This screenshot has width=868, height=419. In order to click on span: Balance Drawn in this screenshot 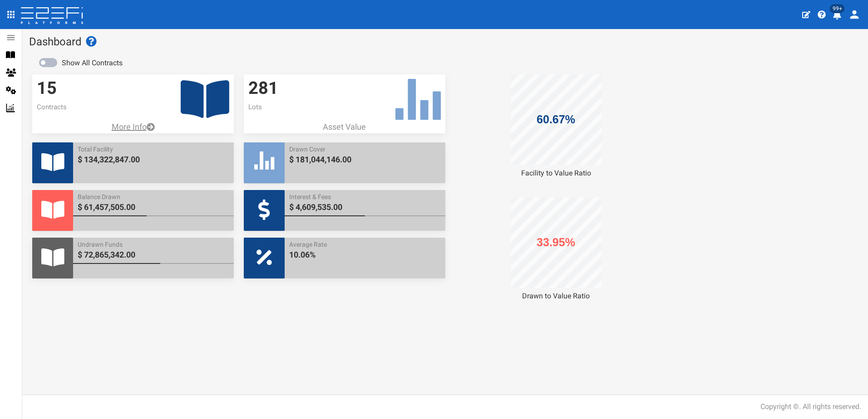, I will do `click(153, 197)`.